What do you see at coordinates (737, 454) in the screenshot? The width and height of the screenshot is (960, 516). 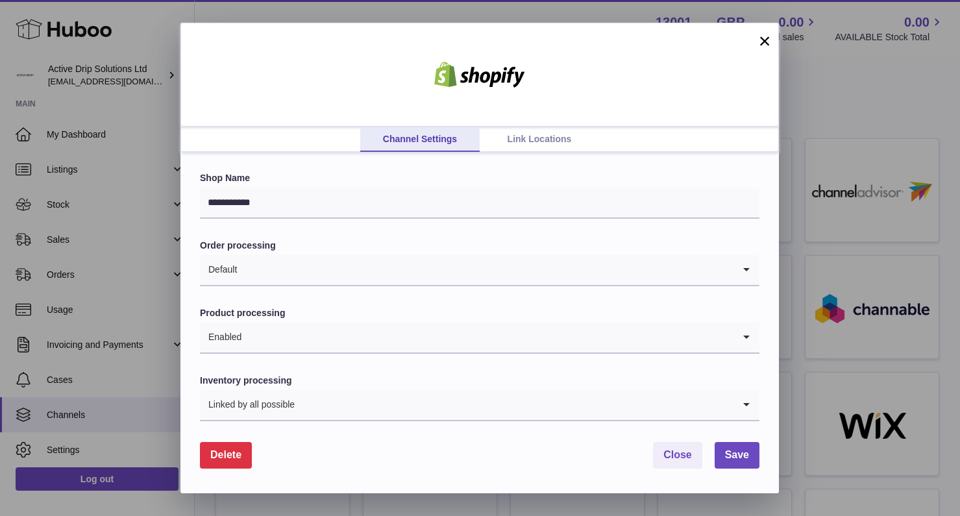 I see `span: Save` at bounding box center [737, 454].